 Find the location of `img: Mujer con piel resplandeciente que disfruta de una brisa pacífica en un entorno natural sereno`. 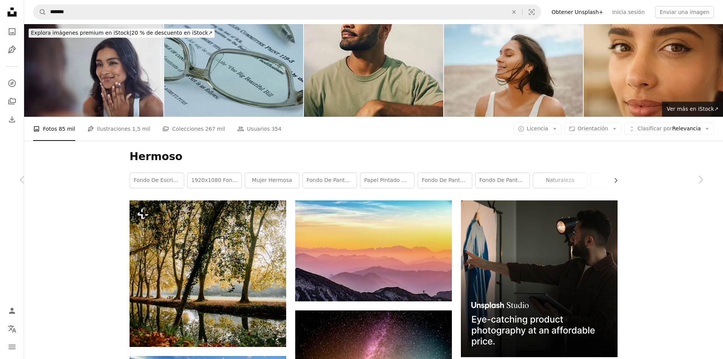

img: Mujer con piel resplandeciente que disfruta de una brisa pacífica en un entorno natural sereno is located at coordinates (514, 70).